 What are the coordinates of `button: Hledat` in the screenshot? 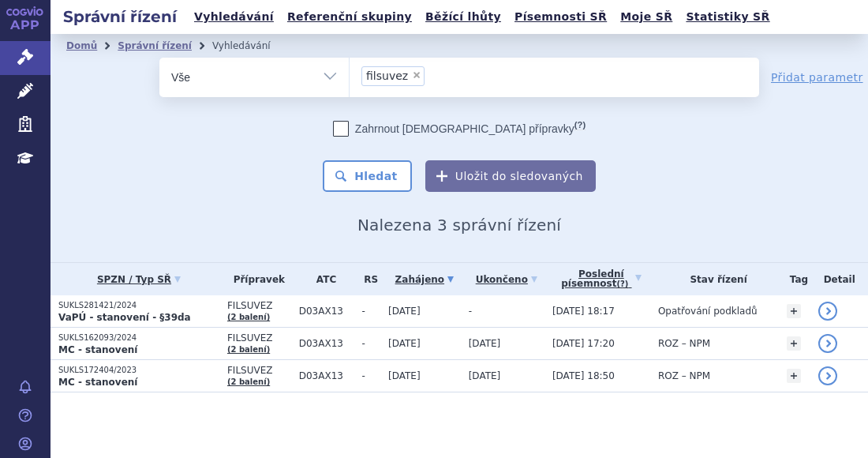 It's located at (367, 176).